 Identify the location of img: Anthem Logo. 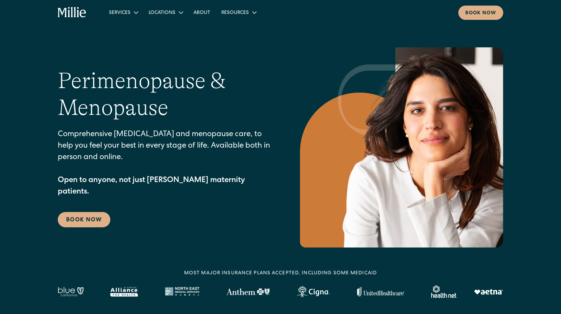
(248, 292).